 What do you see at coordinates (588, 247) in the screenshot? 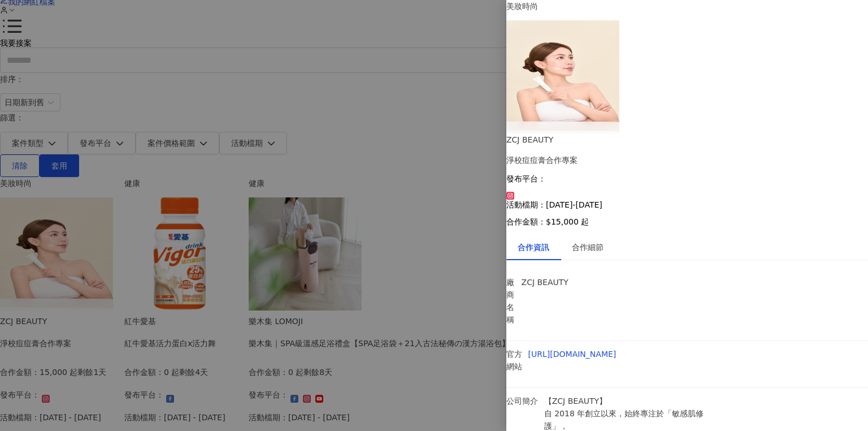
I see `div: 合作細節` at bounding box center [588, 247].